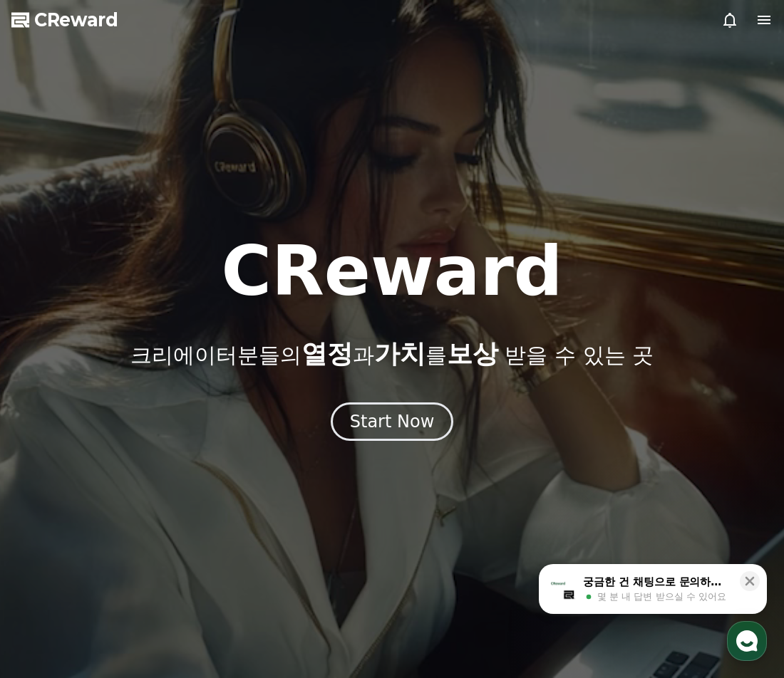 This screenshot has height=678, width=784. What do you see at coordinates (65, 20) in the screenshot?
I see `a: CReward` at bounding box center [65, 20].